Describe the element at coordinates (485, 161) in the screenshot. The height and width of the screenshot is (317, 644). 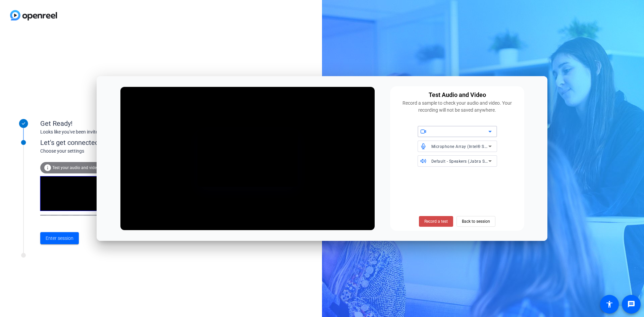
I see `span: Default - Speakers (Jabra SPEAK 510 USB) (0b0e:0420)` at that location.